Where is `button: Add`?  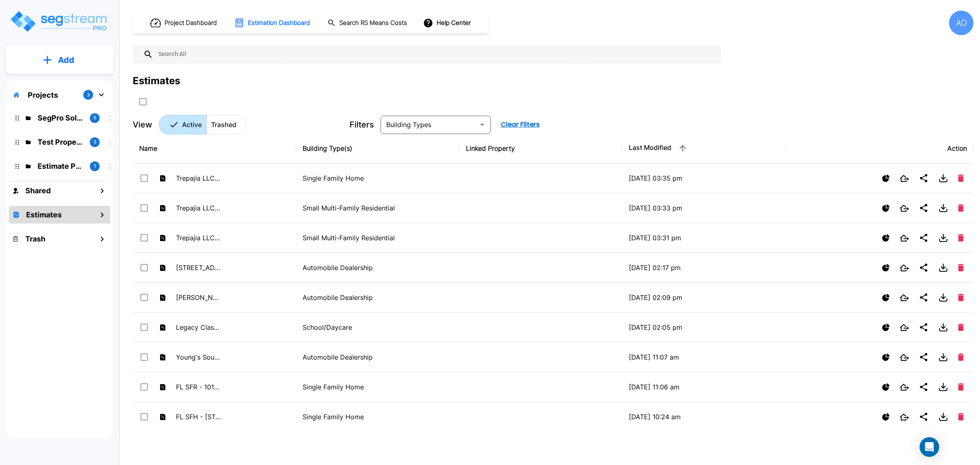
button: Add is located at coordinates (59, 60).